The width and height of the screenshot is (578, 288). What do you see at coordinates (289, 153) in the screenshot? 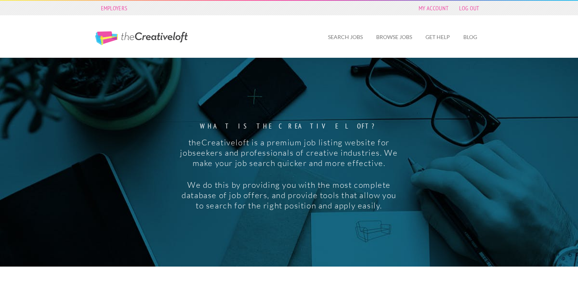
I see `p: theCreativeloft is a premium job listing website for jobseekers and professionals of creative ind...` at bounding box center [289, 153].